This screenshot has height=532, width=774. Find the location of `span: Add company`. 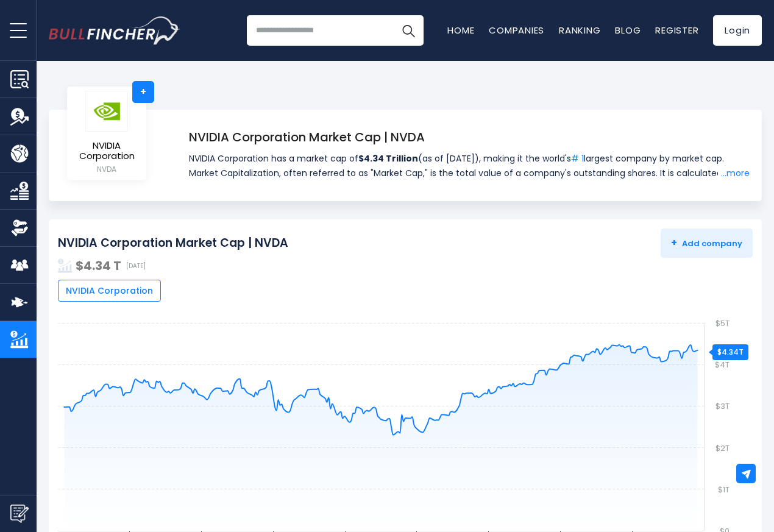

span: Add company is located at coordinates (707, 243).